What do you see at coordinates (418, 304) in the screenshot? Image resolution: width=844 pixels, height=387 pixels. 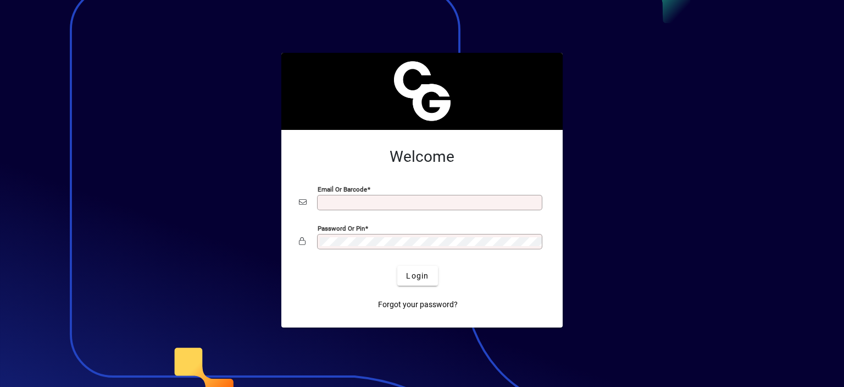 I see `a: Forgot your password?` at bounding box center [418, 304].